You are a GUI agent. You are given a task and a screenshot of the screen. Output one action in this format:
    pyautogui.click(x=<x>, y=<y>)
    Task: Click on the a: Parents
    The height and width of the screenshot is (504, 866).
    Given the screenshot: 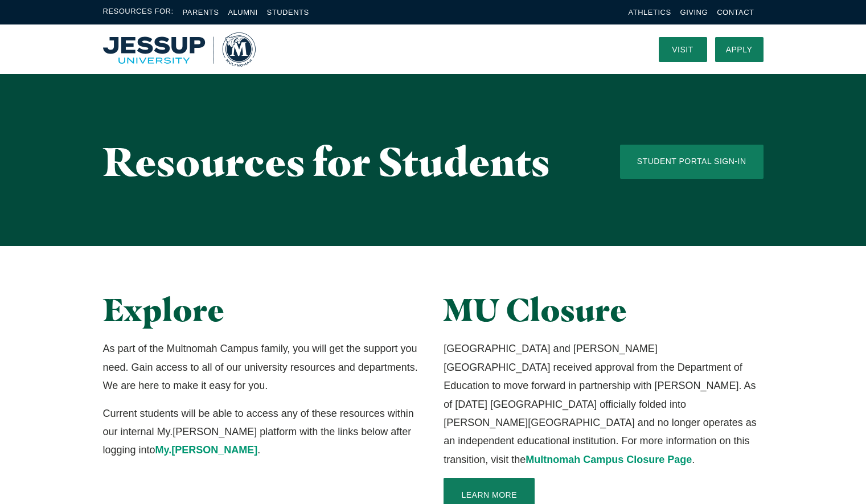 What is the action you would take?
    pyautogui.click(x=201, y=12)
    